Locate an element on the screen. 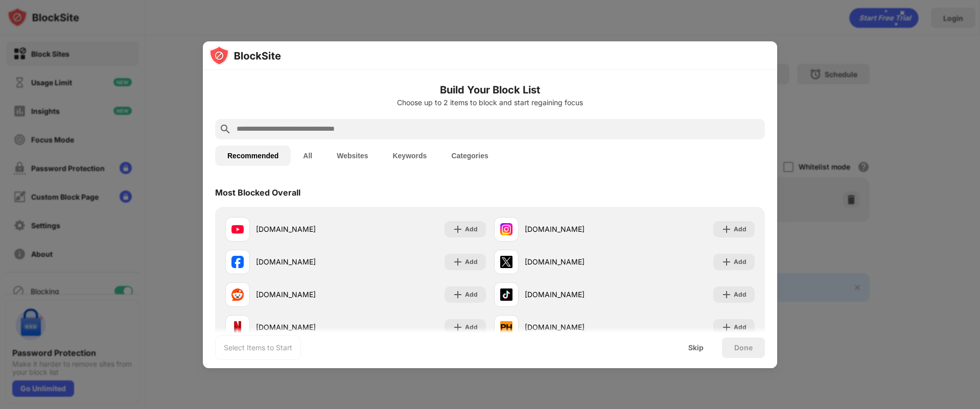 The image size is (980, 409). div: Choose up to 2 items to block and start regaining focus is located at coordinates (490, 103).